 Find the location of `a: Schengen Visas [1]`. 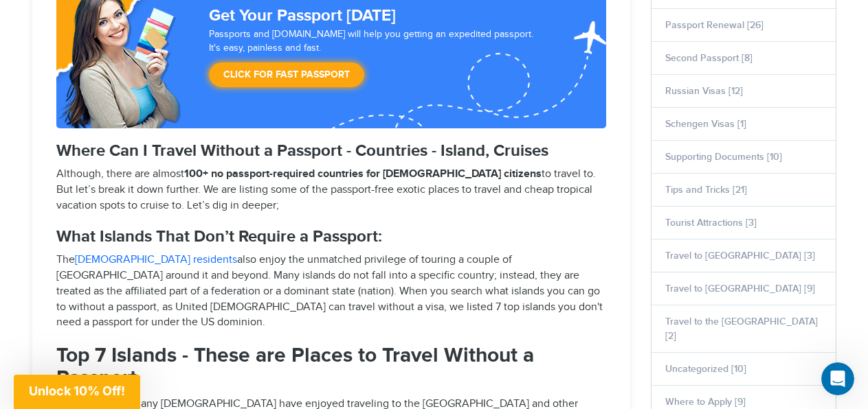

a: Schengen Visas [1] is located at coordinates (706, 123).